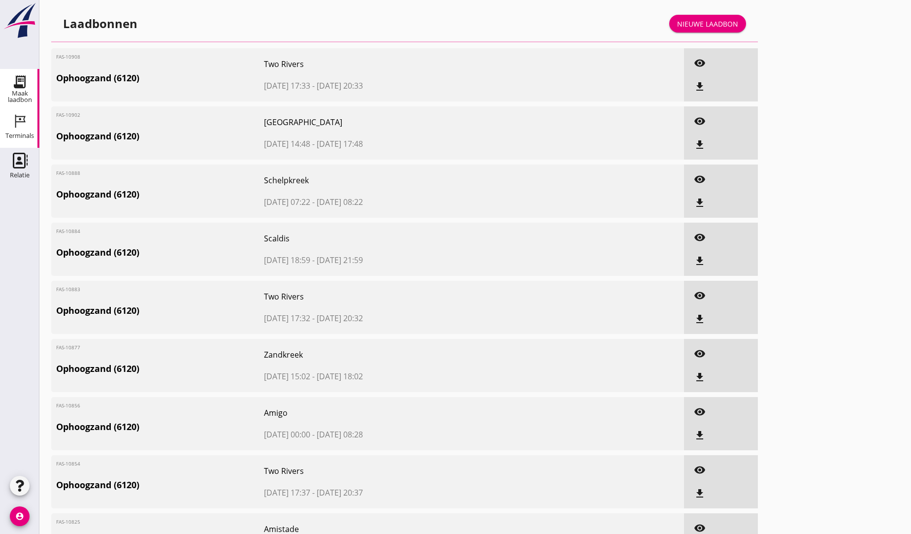 This screenshot has height=534, width=911. Describe the element at coordinates (707, 24) in the screenshot. I see `a: Nieuwe laadbon` at that location.